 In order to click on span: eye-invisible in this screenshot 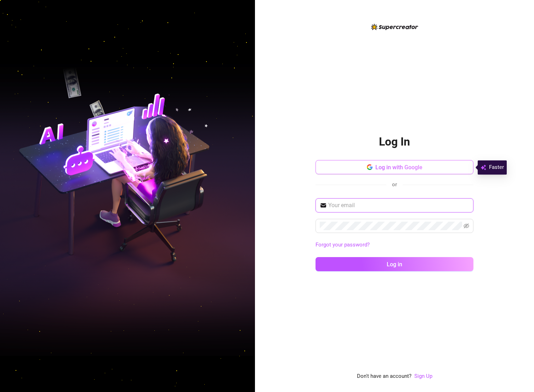, I will do `click(466, 226)`.